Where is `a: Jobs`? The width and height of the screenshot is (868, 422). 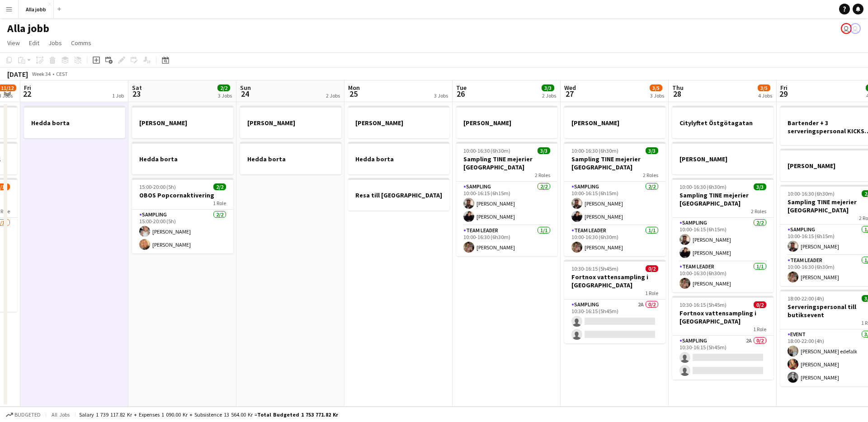 a: Jobs is located at coordinates (55, 43).